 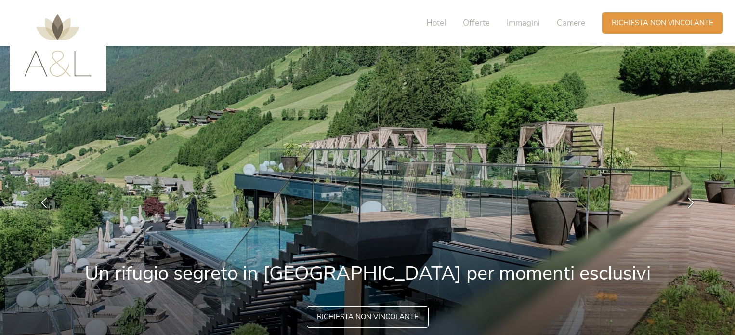 I want to click on span: Offerte, so click(x=476, y=23).